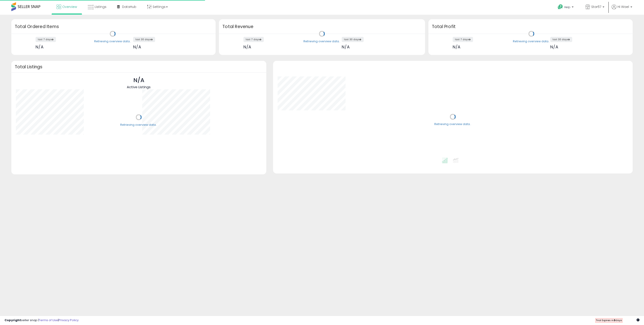 The width and height of the screenshot is (644, 325). I want to click on span: DataHub, so click(129, 7).